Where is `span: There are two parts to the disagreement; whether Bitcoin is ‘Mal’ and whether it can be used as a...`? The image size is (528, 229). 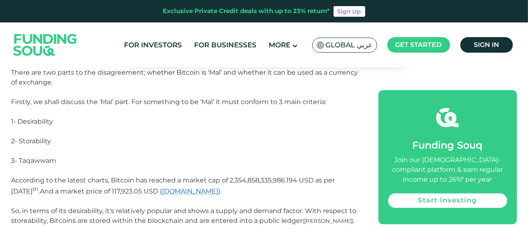 span: There are two parts to the disagreement; whether Bitcoin is ‘Mal’ and whether it can be used as a... is located at coordinates (185, 77).